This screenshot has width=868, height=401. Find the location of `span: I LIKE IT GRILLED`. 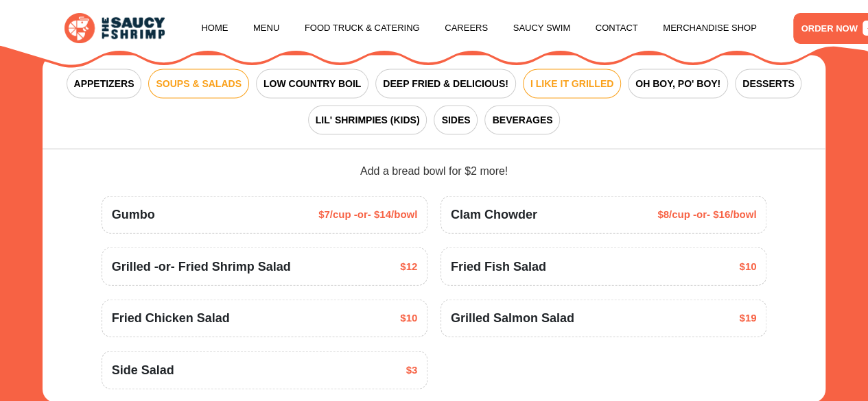

span: I LIKE IT GRILLED is located at coordinates (571, 83).